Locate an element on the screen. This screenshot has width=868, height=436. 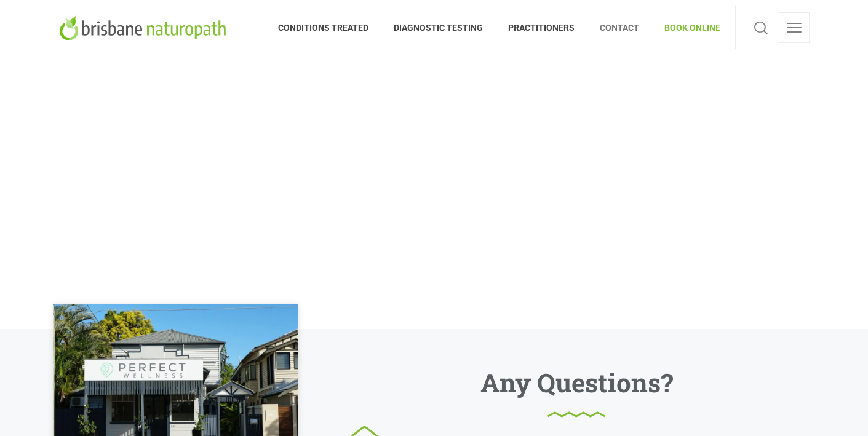
span: PRACTITIONERS is located at coordinates (541, 27).